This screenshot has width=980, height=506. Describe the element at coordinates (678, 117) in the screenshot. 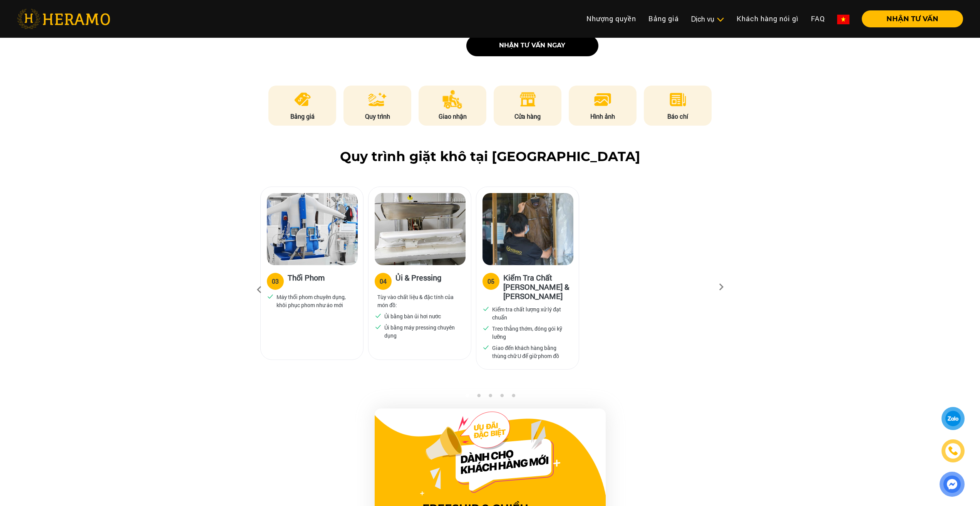

I see `p: Báo chí` at that location.